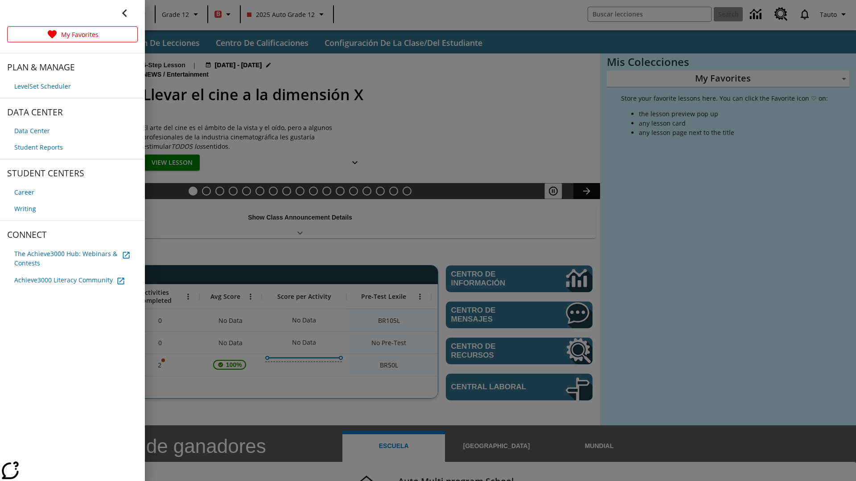  I want to click on a: Career, so click(72, 192).